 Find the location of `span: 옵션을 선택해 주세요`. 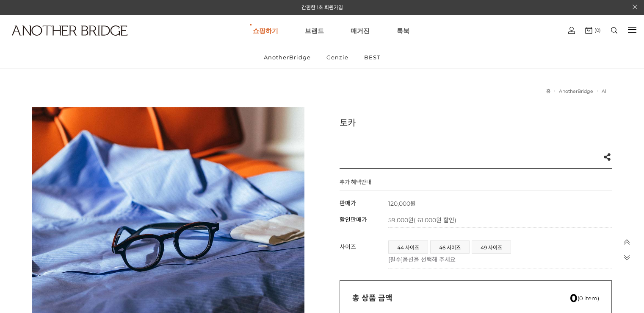

span: 옵션을 선택해 주세요 is located at coordinates (429, 260).